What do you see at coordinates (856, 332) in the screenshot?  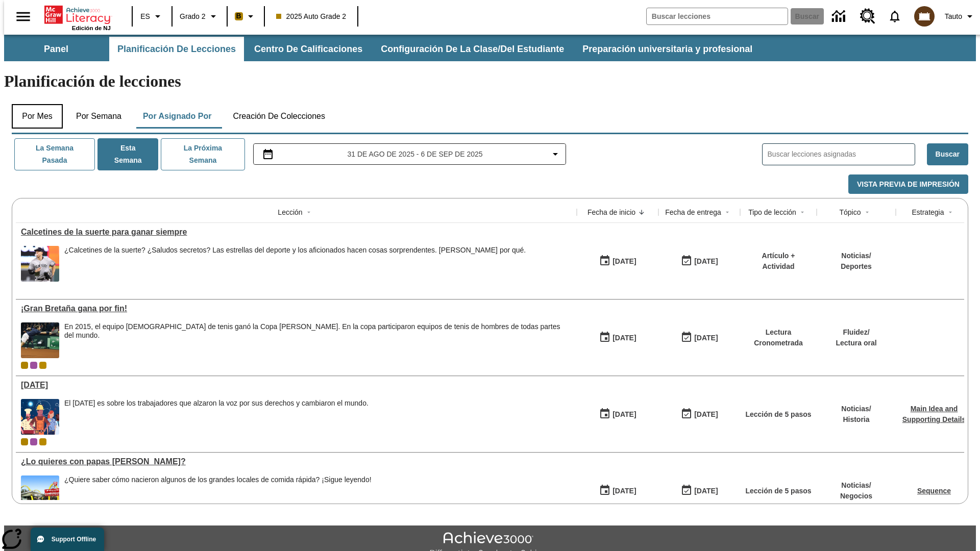 I see `p: Fluidez /` at bounding box center [856, 332].